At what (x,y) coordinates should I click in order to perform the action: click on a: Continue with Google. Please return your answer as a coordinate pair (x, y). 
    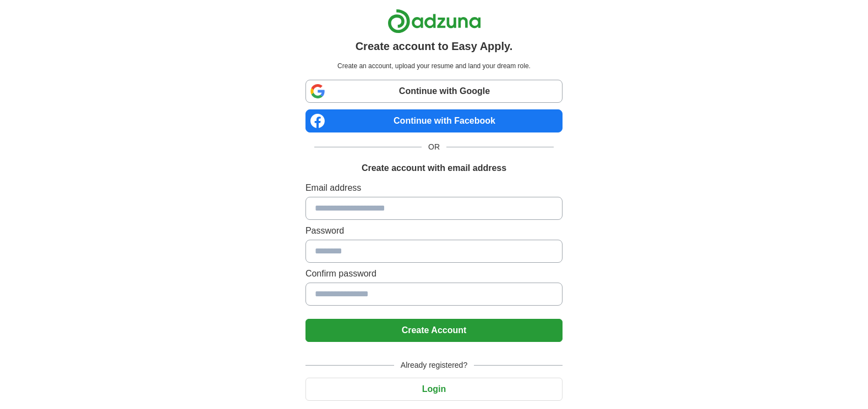
    Looking at the image, I should click on (434, 92).